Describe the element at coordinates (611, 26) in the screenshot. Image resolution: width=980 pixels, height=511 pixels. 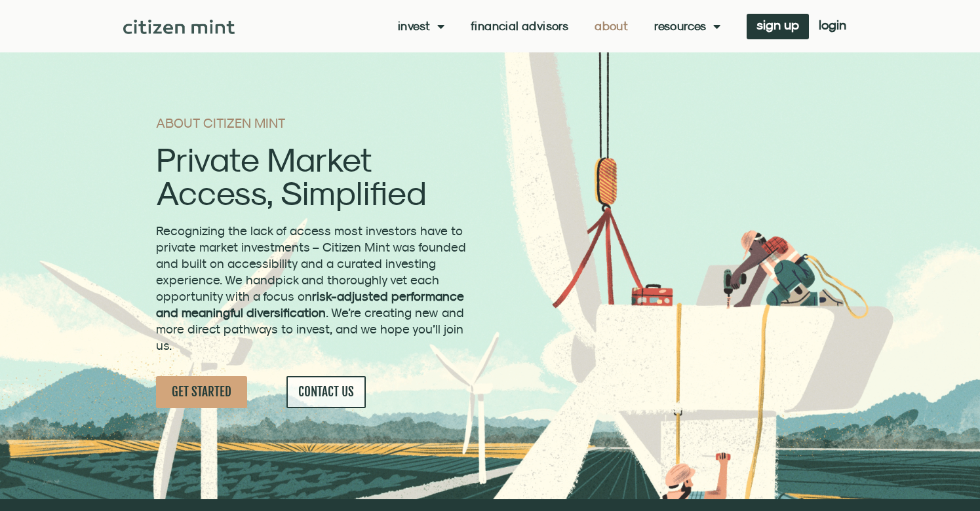
I see `a: About` at that location.